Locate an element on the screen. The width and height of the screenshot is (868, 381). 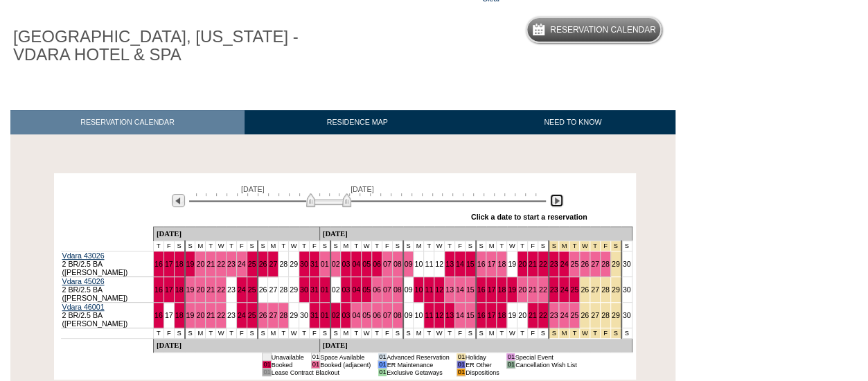
a: 21 is located at coordinates (533, 315).